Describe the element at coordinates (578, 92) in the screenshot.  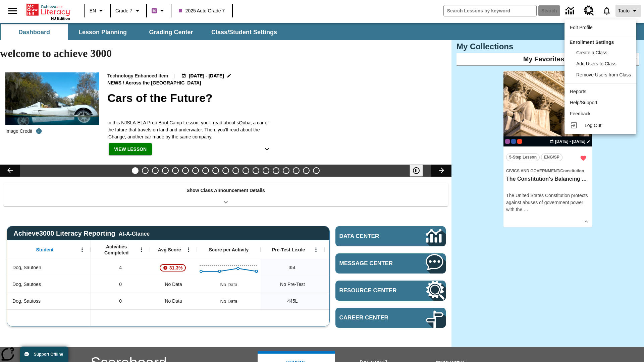
I see `span: Reports` at that location.